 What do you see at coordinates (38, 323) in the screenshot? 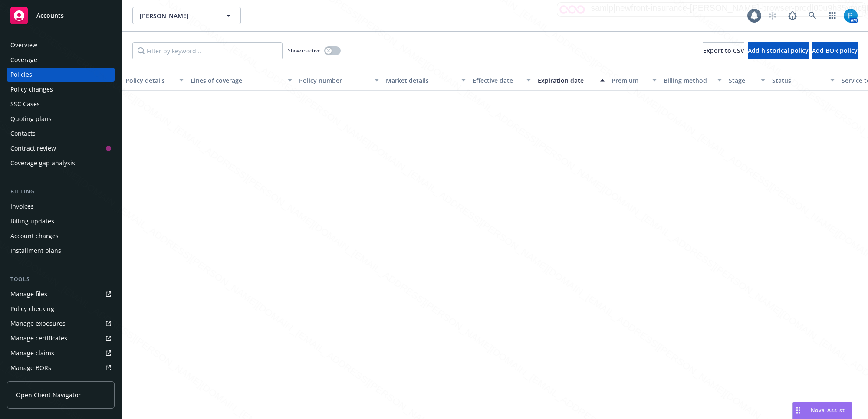
I see `div: Manage exposures` at bounding box center [38, 323].